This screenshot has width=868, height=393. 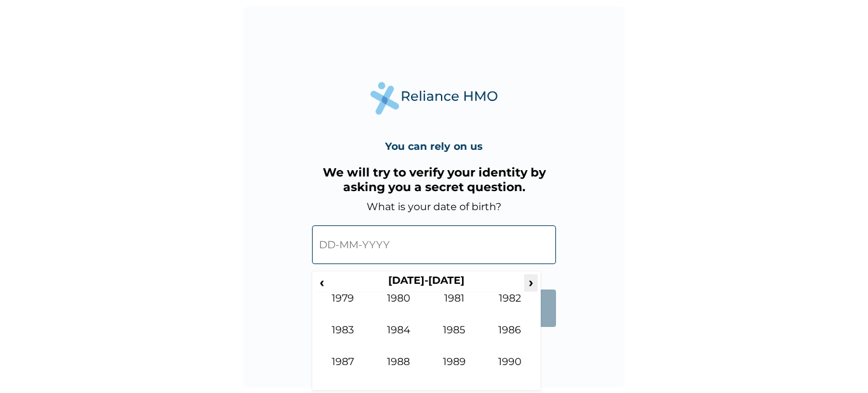 I want to click on td: 1987, so click(x=343, y=372).